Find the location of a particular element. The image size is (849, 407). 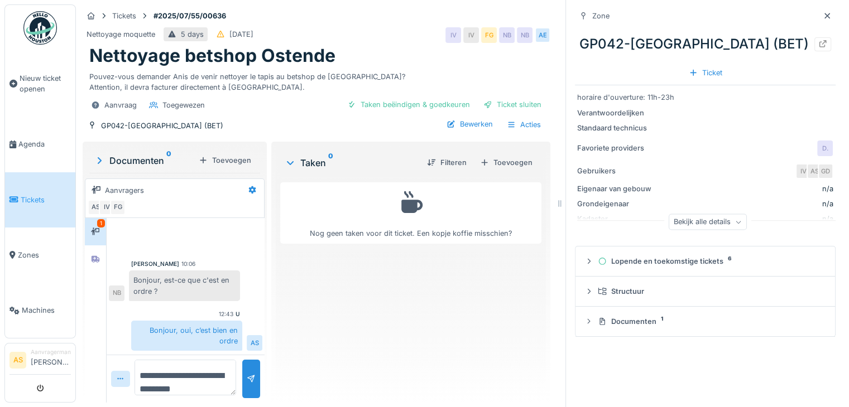

span: Tickets is located at coordinates (46, 200).